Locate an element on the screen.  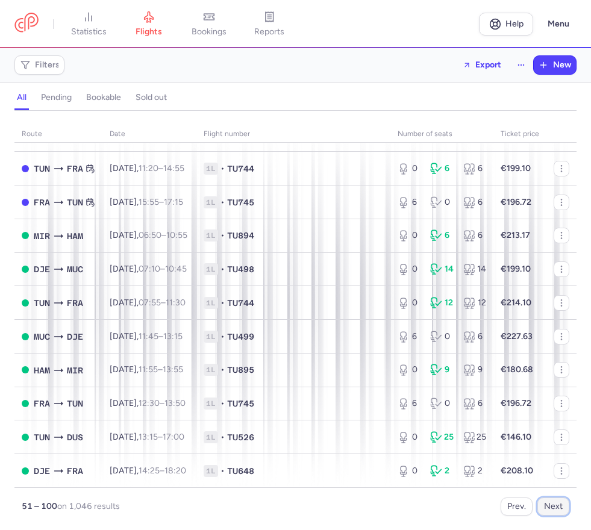
span: TUN is located at coordinates (75, 202).